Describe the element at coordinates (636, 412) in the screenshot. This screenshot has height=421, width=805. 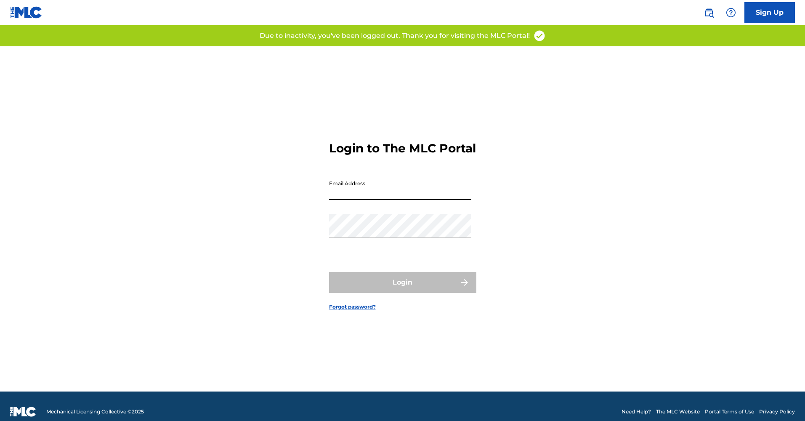
I see `a: Need Help?` at that location.